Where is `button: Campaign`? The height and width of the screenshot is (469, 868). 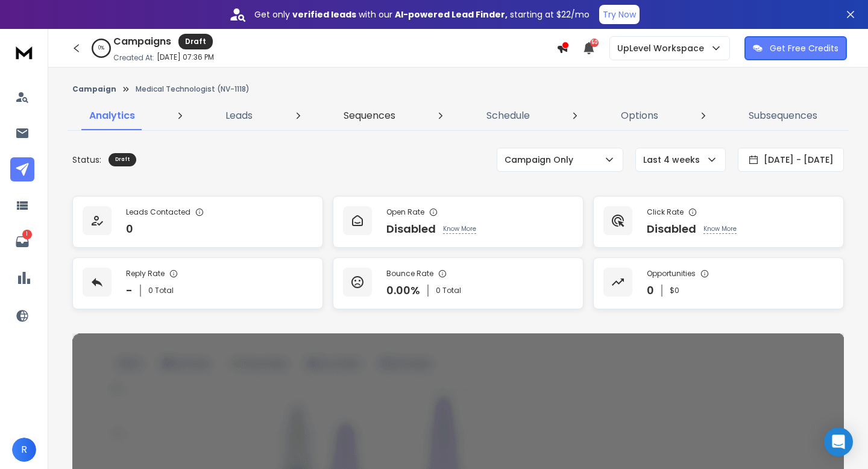 button: Campaign is located at coordinates (94, 89).